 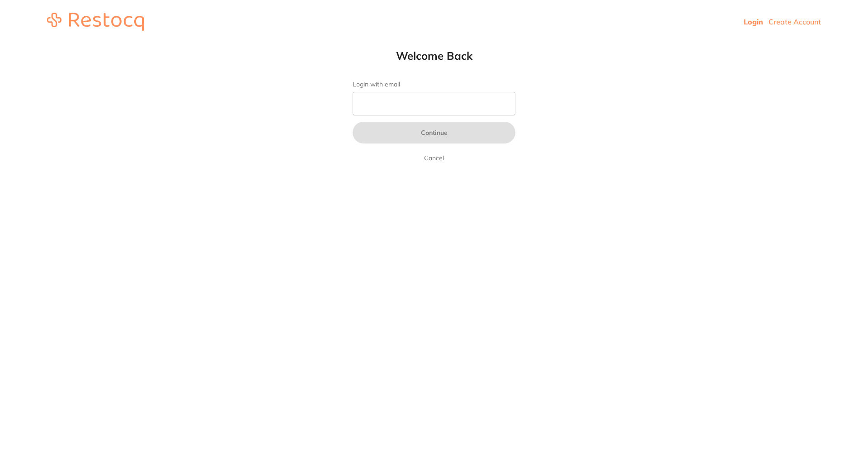 What do you see at coordinates (434, 84) in the screenshot?
I see `label: Login with email` at bounding box center [434, 84].